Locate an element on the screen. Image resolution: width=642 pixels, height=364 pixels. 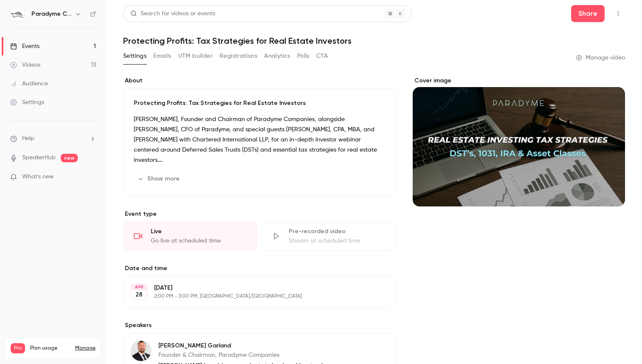
div: Search for videos or events is located at coordinates (173, 14).